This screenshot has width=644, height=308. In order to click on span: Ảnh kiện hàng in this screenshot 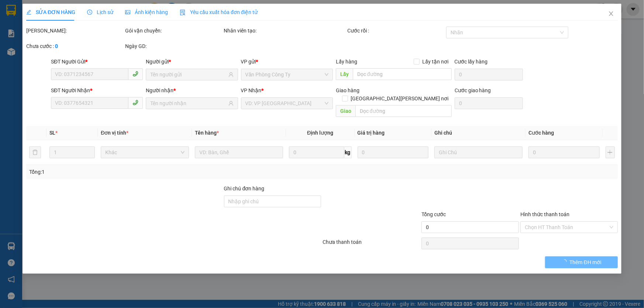, I will do `click(146, 12)`.